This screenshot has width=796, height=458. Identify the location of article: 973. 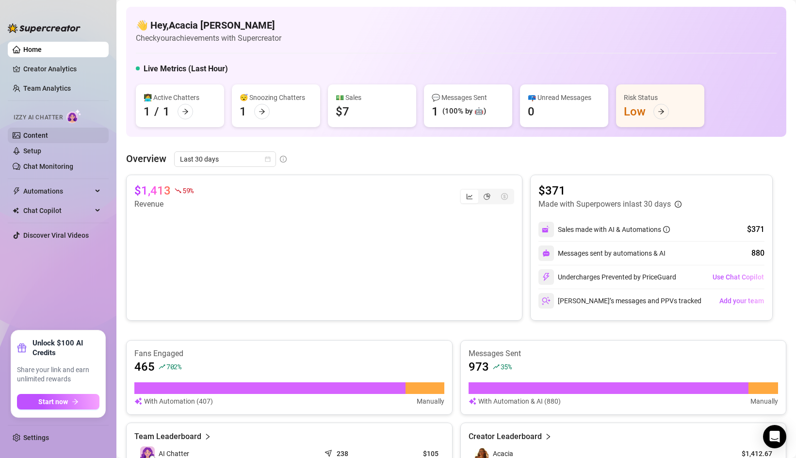
(479, 367).